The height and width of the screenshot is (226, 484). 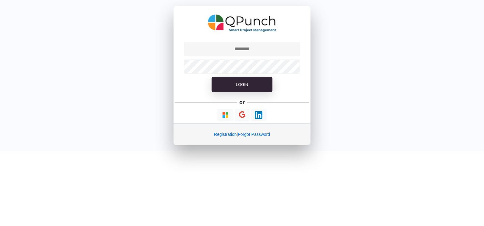 I want to click on a: Forgot Password, so click(x=254, y=134).